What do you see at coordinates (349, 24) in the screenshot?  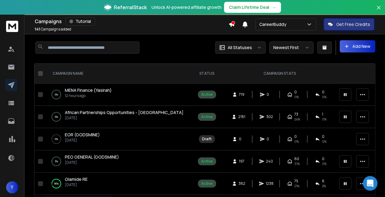 I see `button: Get Free Credits` at bounding box center [349, 24].